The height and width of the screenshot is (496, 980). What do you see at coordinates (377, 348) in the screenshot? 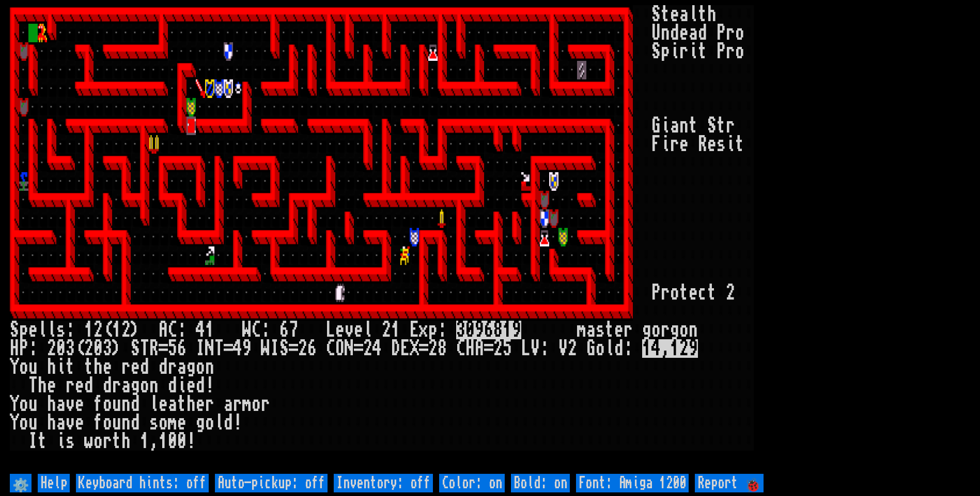
I see `div: 4` at bounding box center [377, 348].